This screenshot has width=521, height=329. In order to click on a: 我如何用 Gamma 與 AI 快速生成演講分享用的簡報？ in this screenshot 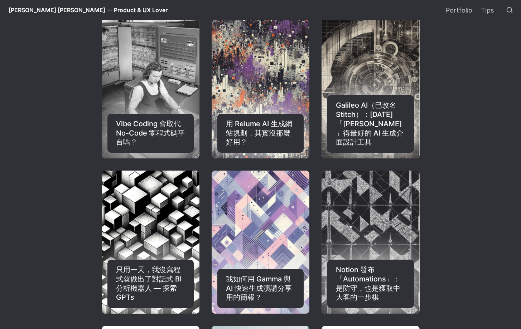, I will do `click(260, 242)`.